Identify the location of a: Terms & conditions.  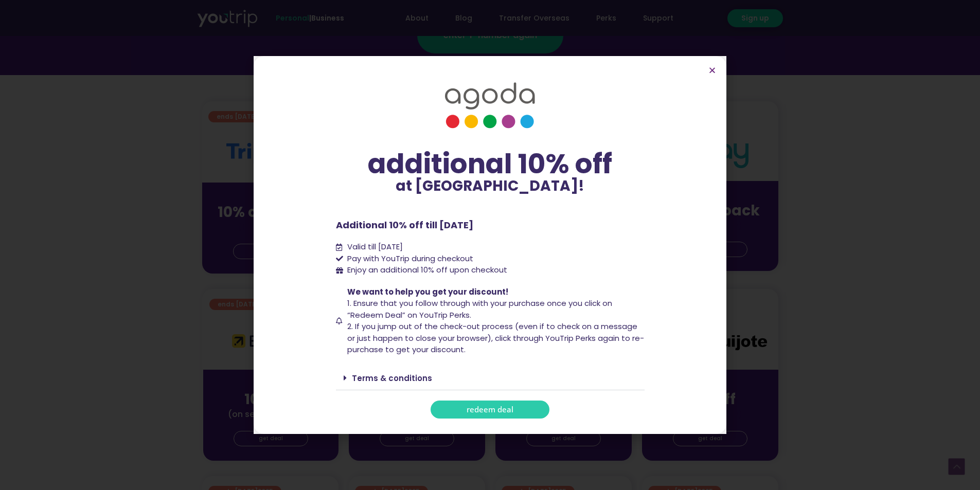
(392, 378).